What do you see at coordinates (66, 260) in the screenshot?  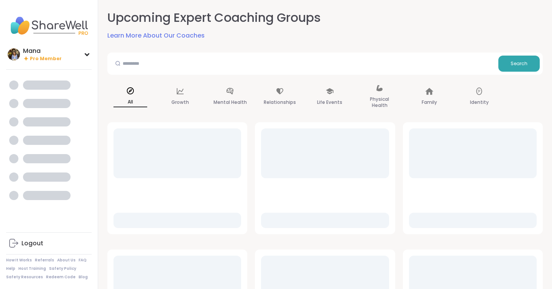 I see `a: About Us` at bounding box center [66, 260].